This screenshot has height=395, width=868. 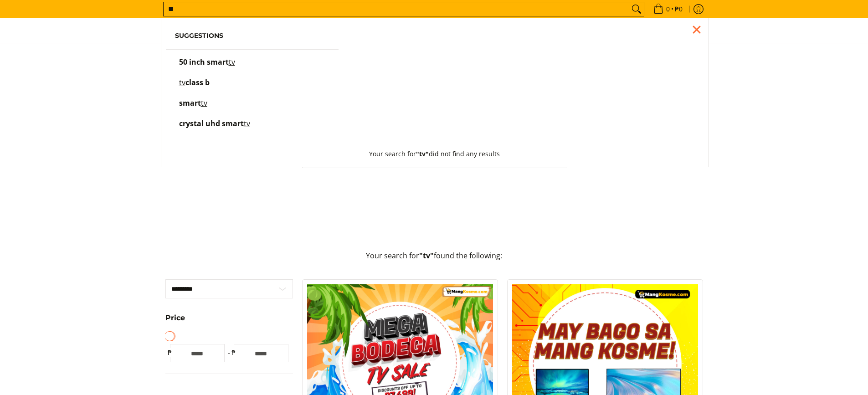 What do you see at coordinates (175, 321) in the screenshot?
I see `summary: Open` at bounding box center [175, 321].